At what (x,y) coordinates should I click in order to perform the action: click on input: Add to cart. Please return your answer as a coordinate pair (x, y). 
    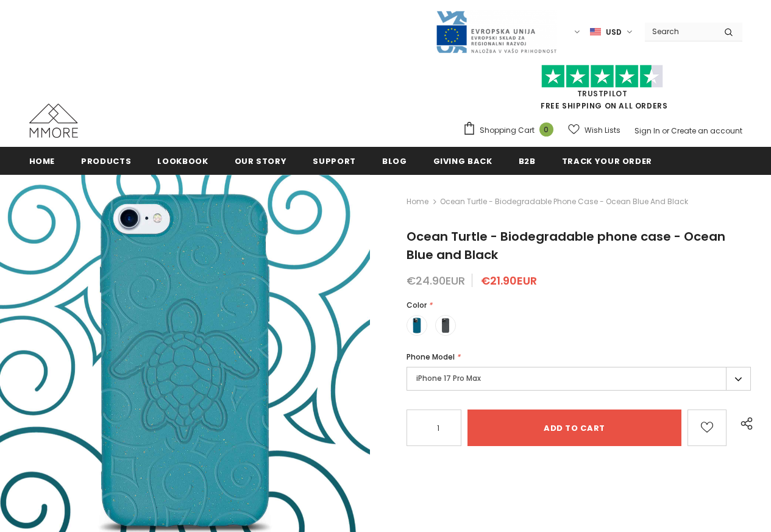
    Looking at the image, I should click on (574, 427).